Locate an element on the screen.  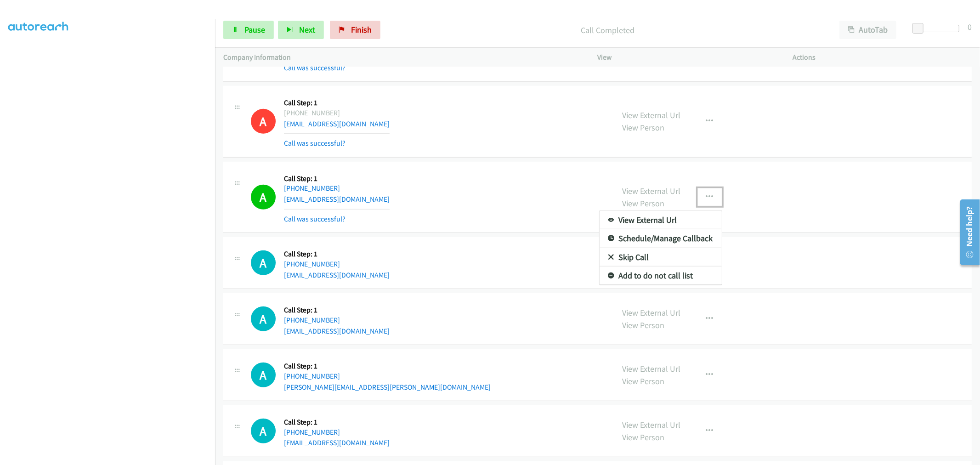
a: View External Url is located at coordinates (661, 220).